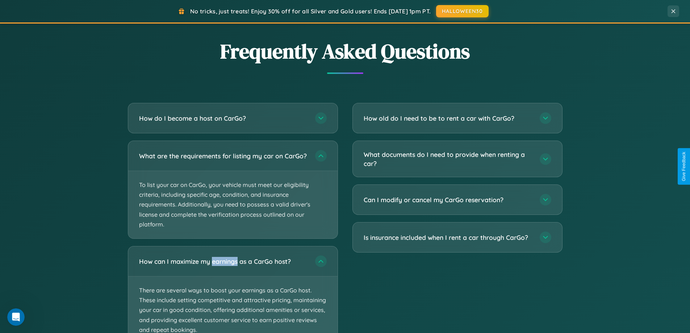 The width and height of the screenshot is (690, 333). Describe the element at coordinates (345, 51) in the screenshot. I see `h2: Frequently Asked Questions` at that location.